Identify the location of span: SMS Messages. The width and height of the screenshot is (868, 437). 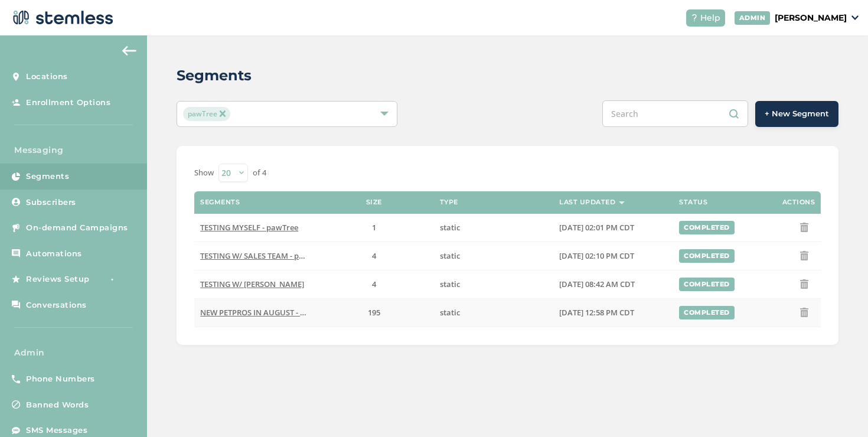
(57, 430).